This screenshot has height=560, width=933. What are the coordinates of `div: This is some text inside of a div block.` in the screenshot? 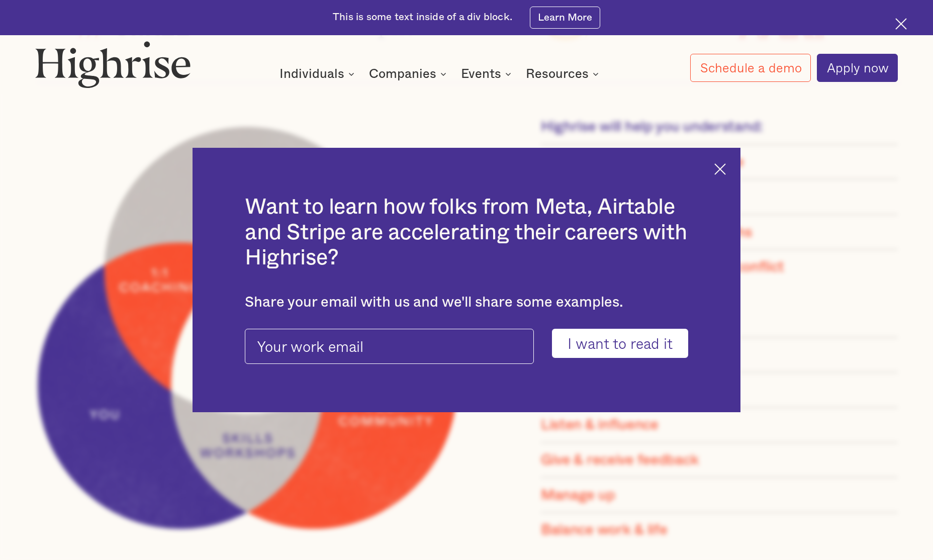 It's located at (422, 18).